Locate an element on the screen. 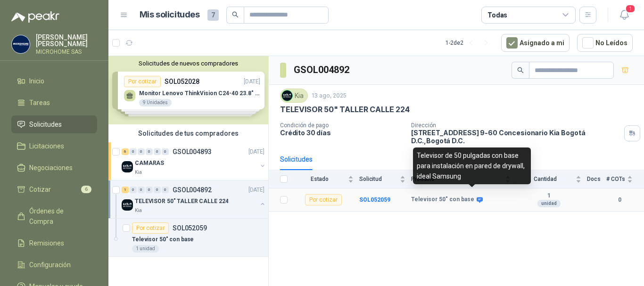 Image resolution: width=644 pixels, height=286 pixels. a: Remisiones is located at coordinates (54, 243).